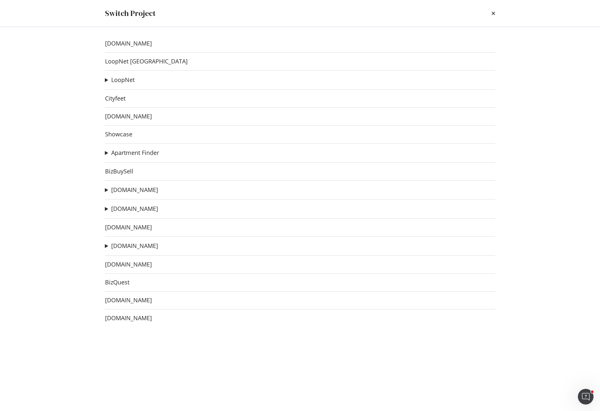 The image size is (600, 411). Describe the element at coordinates (132, 153) in the screenshot. I see `summary: Apartment Finder` at that location.